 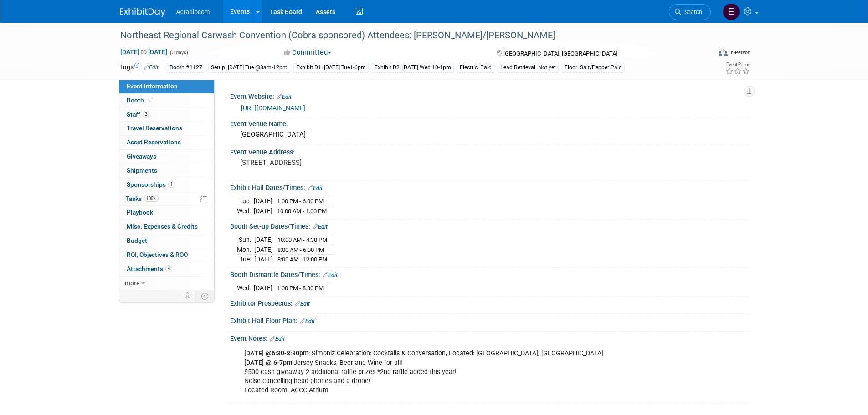 I want to click on span: 2, so click(x=146, y=114).